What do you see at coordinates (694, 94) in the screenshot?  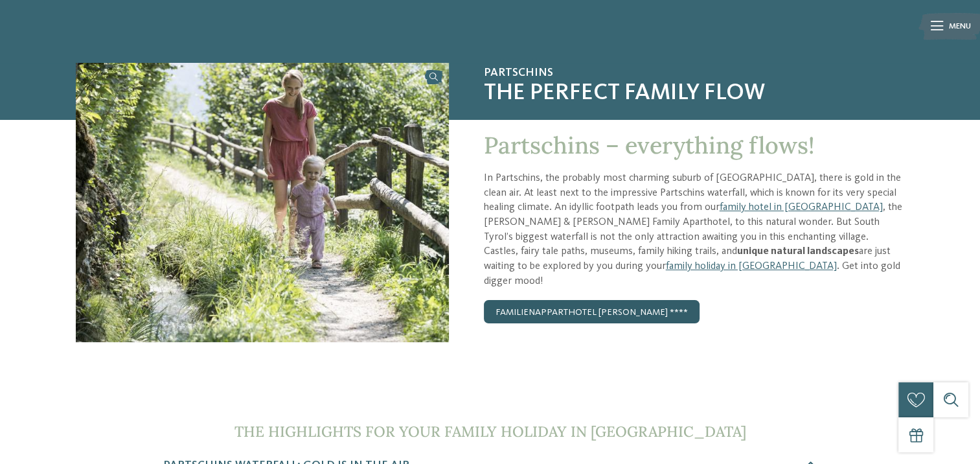 I see `span: The perfect family flow` at bounding box center [694, 94].